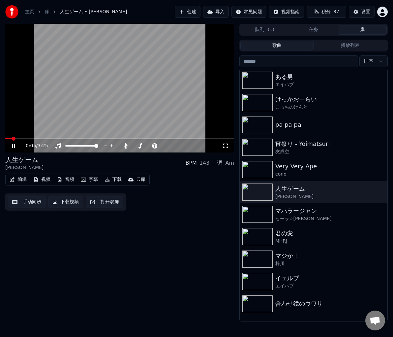  Describe the element at coordinates (376, 320) in the screenshot. I see `div: 打開聊天` at that location.